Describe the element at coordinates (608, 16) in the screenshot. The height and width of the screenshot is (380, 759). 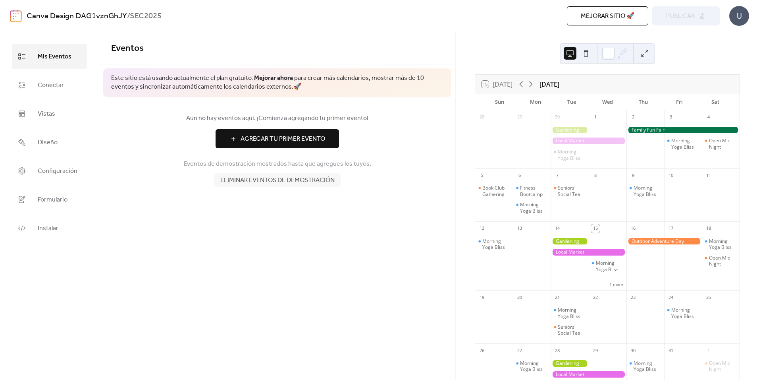
I see `button: Mejorar sitio 🚀` at that location.